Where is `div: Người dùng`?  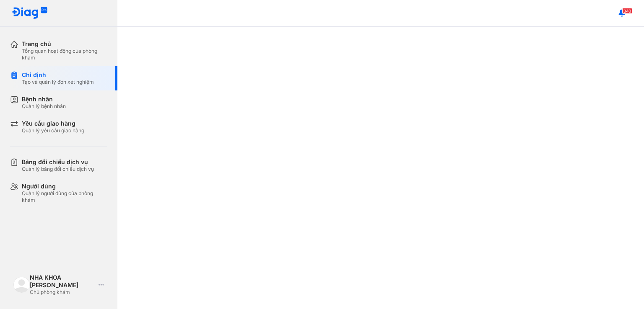
div: Người dùng is located at coordinates (65, 186).